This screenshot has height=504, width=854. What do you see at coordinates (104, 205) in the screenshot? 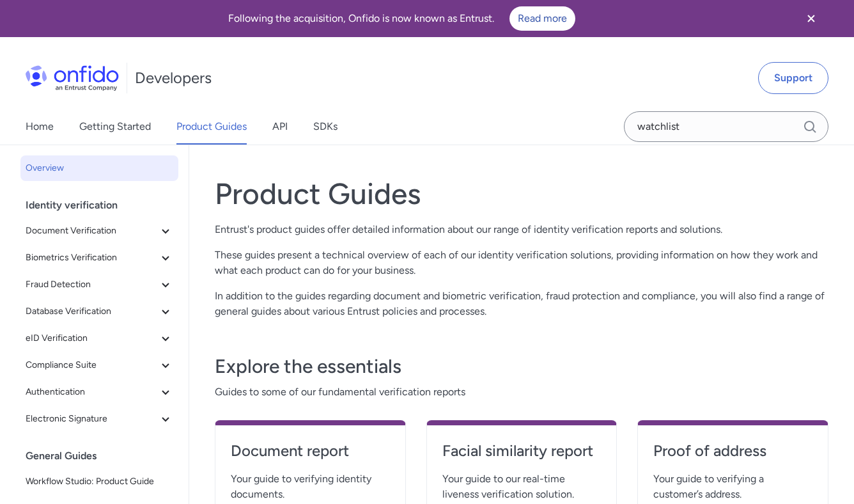
I see `div: Identity verification` at bounding box center [104, 205].